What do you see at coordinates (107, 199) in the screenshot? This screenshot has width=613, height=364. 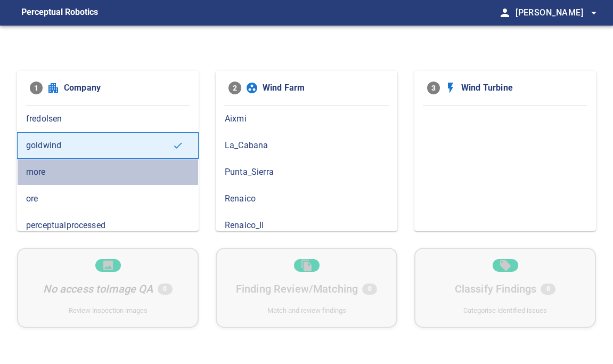 I see `div: ore` at bounding box center [107, 199].